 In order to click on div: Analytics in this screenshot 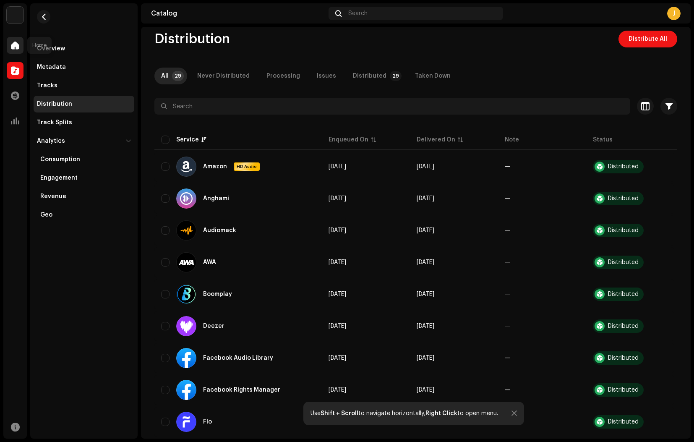, I will do `click(51, 141)`.